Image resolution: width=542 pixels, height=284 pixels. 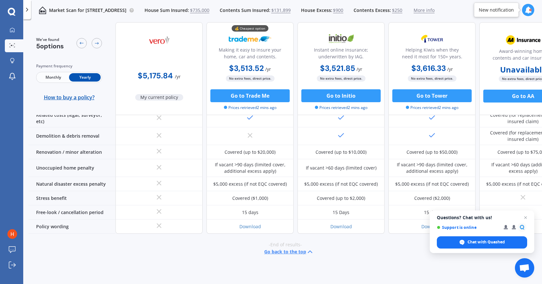 What do you see at coordinates (432, 198) in the screenshot?
I see `div: Covered ($2,000)` at bounding box center [432, 198].